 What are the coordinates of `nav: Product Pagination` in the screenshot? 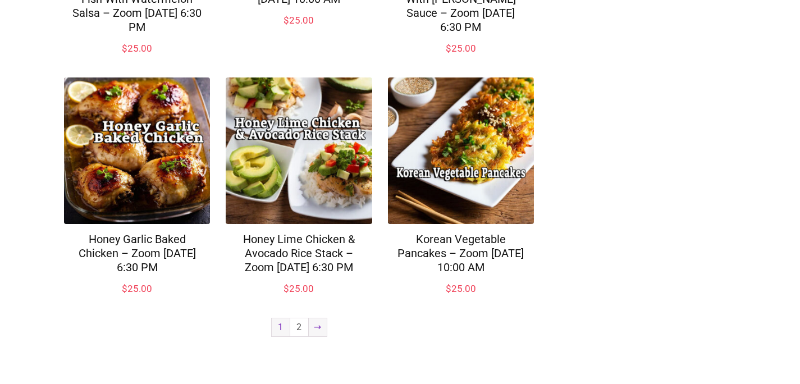 It's located at (299, 336).